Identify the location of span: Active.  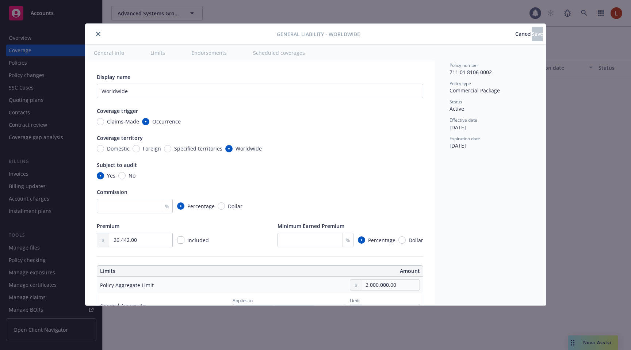
(457, 108).